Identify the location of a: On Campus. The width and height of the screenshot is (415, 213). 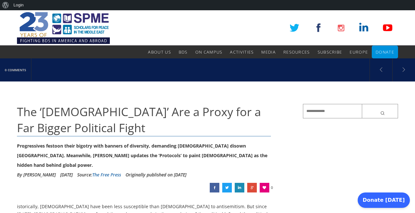
(209, 52).